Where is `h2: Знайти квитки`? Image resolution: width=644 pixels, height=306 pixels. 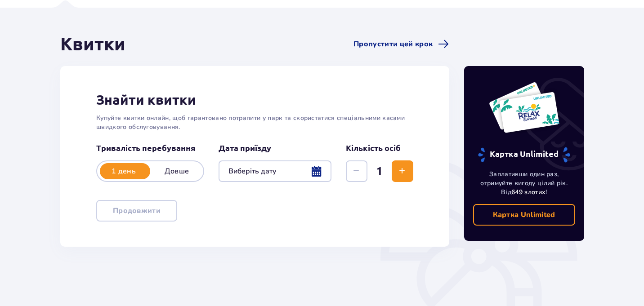
h2: Знайти квитки is located at coordinates (255, 100).